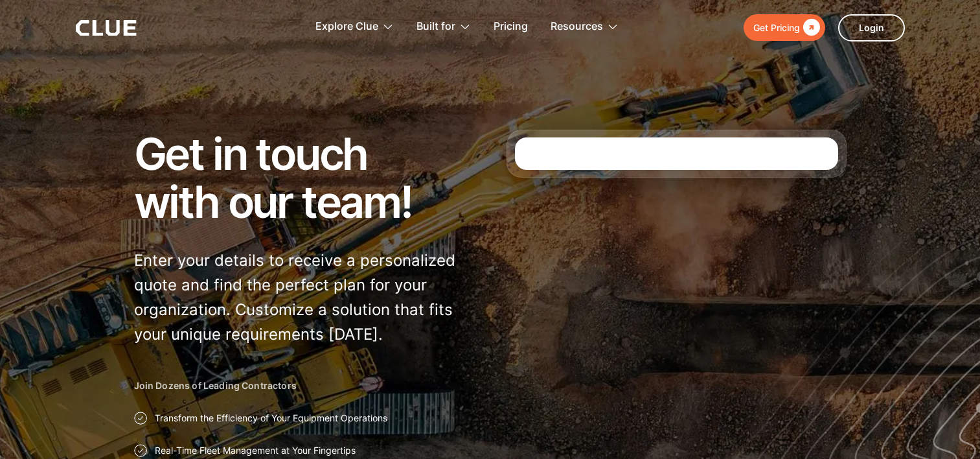 This screenshot has height=459, width=980. What do you see at coordinates (304, 178) in the screenshot?
I see `h1: Get in touch with our team!` at bounding box center [304, 178].